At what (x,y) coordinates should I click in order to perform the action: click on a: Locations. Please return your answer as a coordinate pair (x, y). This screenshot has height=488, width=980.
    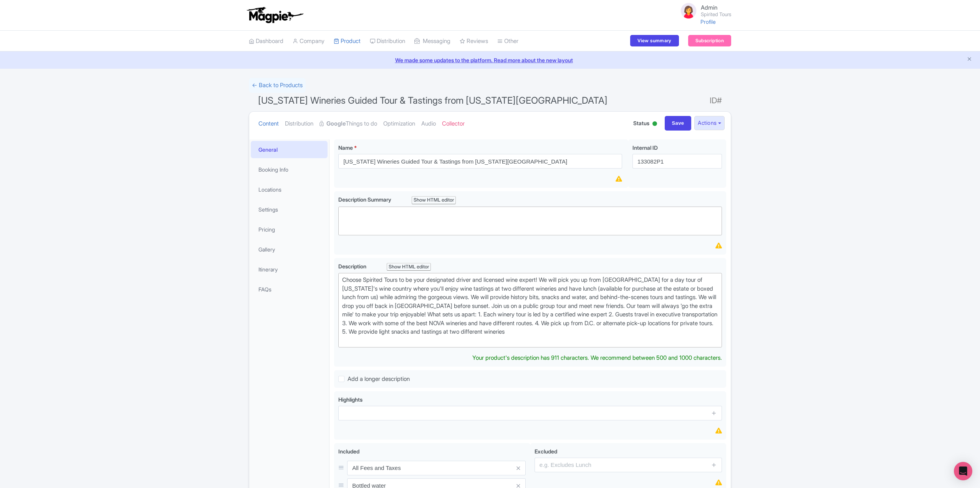
    Looking at the image, I should click on (289, 189).